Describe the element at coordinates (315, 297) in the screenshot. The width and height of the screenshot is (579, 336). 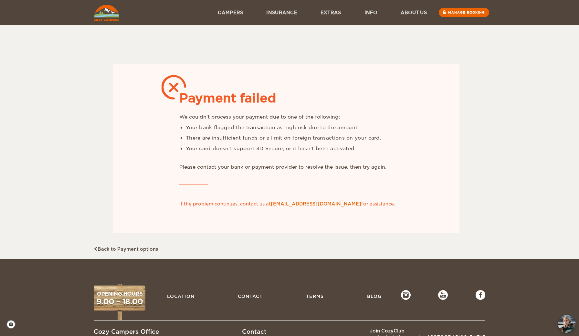
I see `a: Terms` at that location.